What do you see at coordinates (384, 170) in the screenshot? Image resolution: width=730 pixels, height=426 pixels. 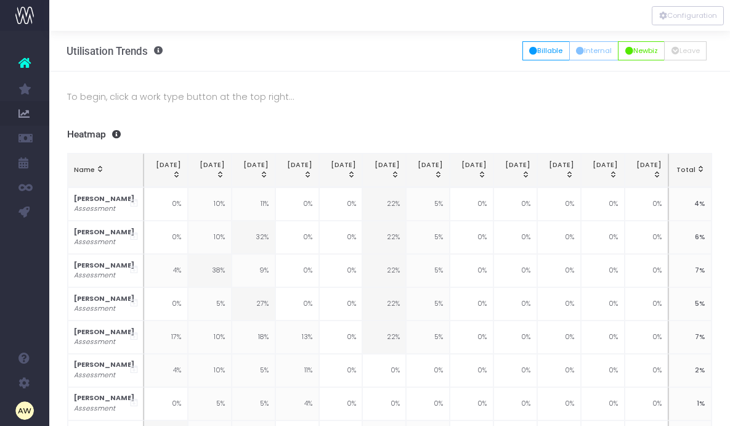 I see `th: Dec 25: activate to sort column ascending` at bounding box center [384, 170].